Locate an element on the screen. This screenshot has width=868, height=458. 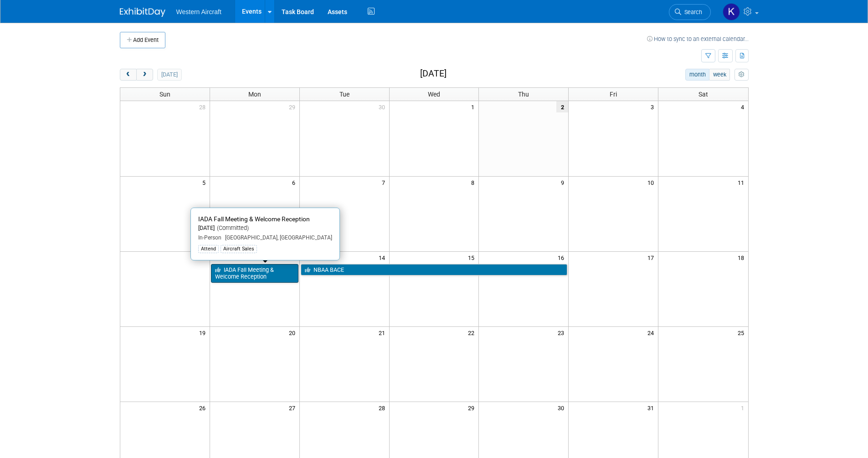
div: Aircraft Sales is located at coordinates (239, 249).